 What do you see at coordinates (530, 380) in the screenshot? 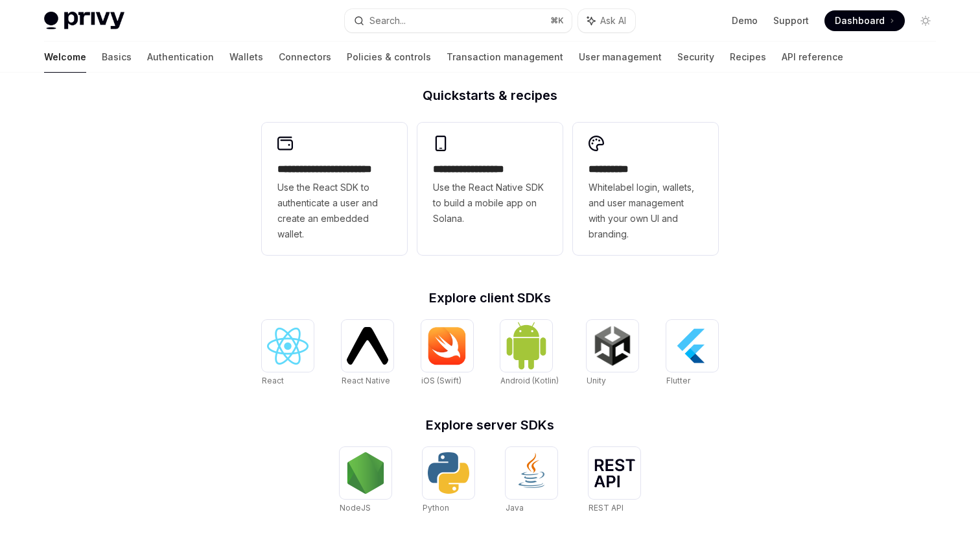
I see `span: Android (Kotlin)` at bounding box center [530, 380].